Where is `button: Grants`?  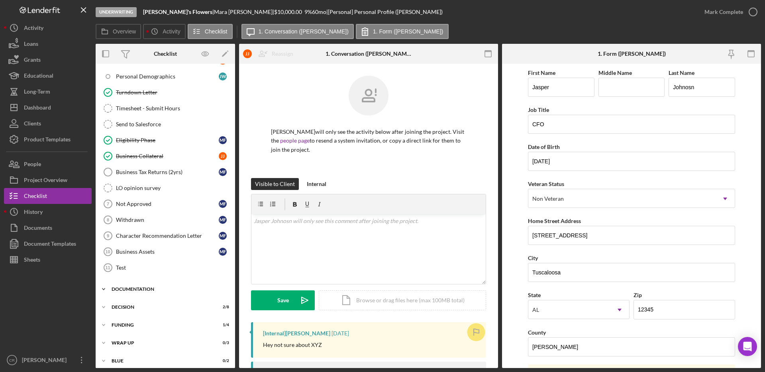 button: Grants is located at coordinates (48, 60).